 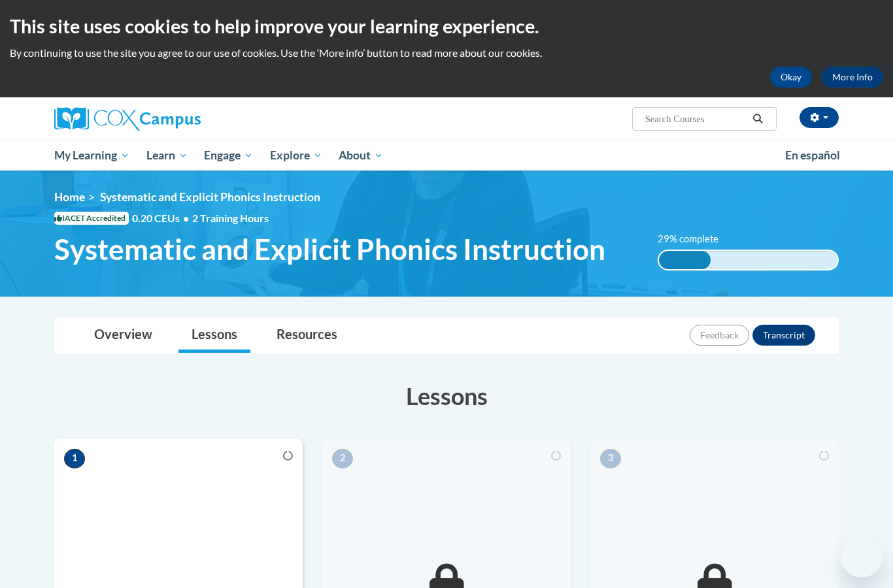 What do you see at coordinates (166, 156) in the screenshot?
I see `span: Learn` at bounding box center [166, 156].